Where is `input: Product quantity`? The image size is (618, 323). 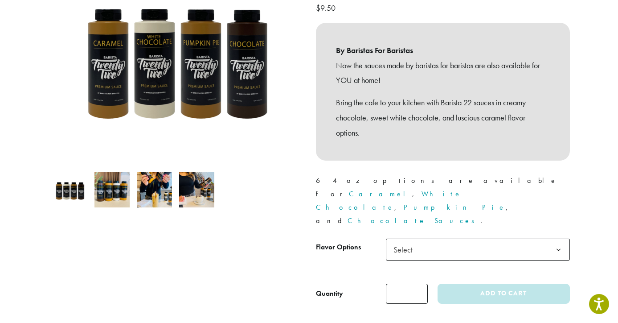
input: Product quantity is located at coordinates (407, 293).